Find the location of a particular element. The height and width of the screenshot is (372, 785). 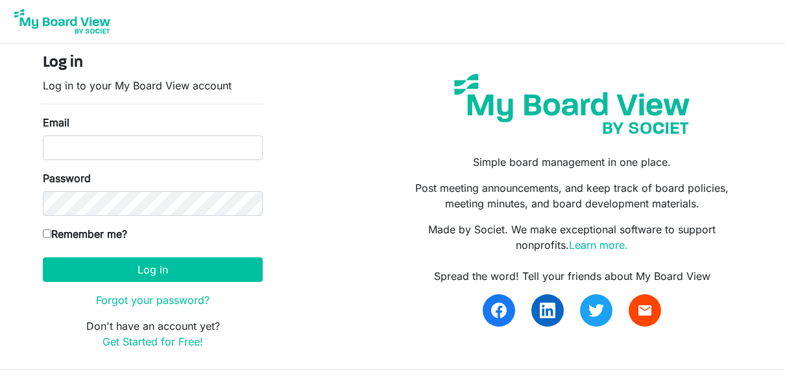

a: Forgot your password? is located at coordinates (152, 300).